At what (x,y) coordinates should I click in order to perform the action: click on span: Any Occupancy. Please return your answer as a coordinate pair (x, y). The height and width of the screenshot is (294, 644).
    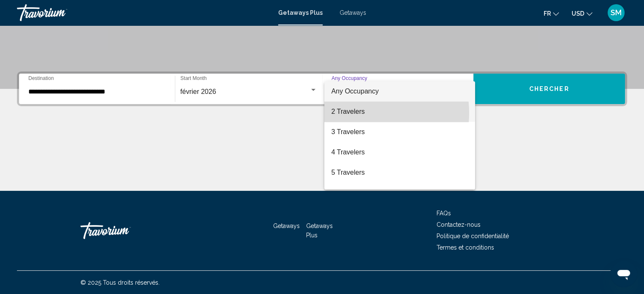
    Looking at the image, I should click on (354, 91).